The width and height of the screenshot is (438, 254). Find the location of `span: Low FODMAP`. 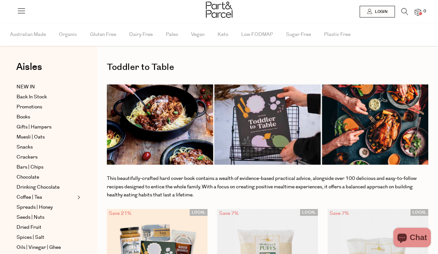

span: Low FODMAP is located at coordinates (257, 35).